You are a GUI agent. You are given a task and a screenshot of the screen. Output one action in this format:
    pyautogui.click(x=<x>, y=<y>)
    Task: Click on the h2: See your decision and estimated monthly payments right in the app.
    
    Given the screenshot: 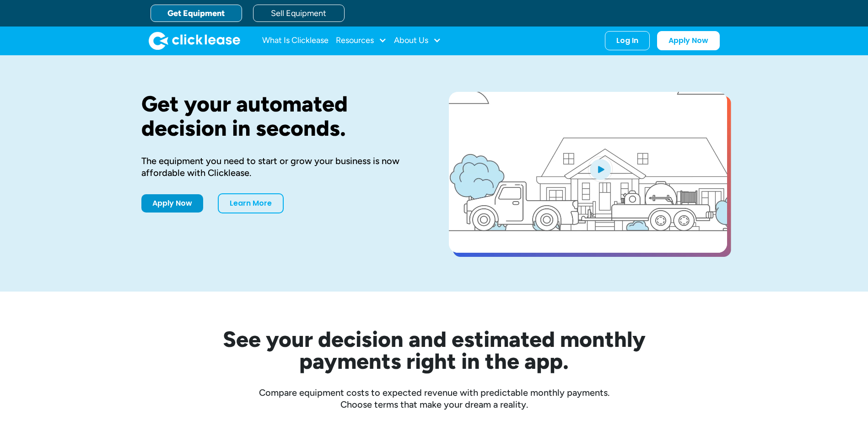 What is the action you would take?
    pyautogui.click(x=434, y=350)
    